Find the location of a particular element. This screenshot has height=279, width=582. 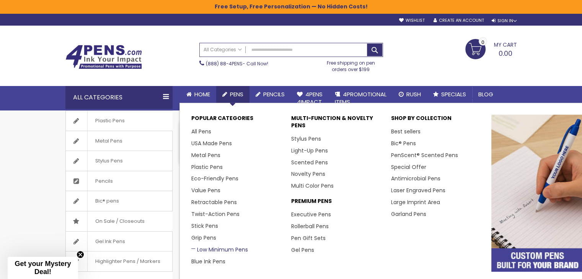

a: Wishlist is located at coordinates (411, 20).